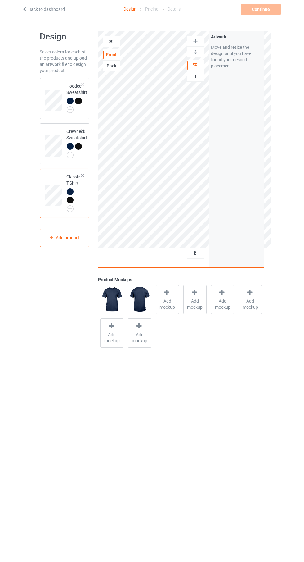 The image size is (304, 562). Describe the element at coordinates (237, 57) in the screenshot. I see `div: Move and resize the design until you have found your desired placement` at that location.